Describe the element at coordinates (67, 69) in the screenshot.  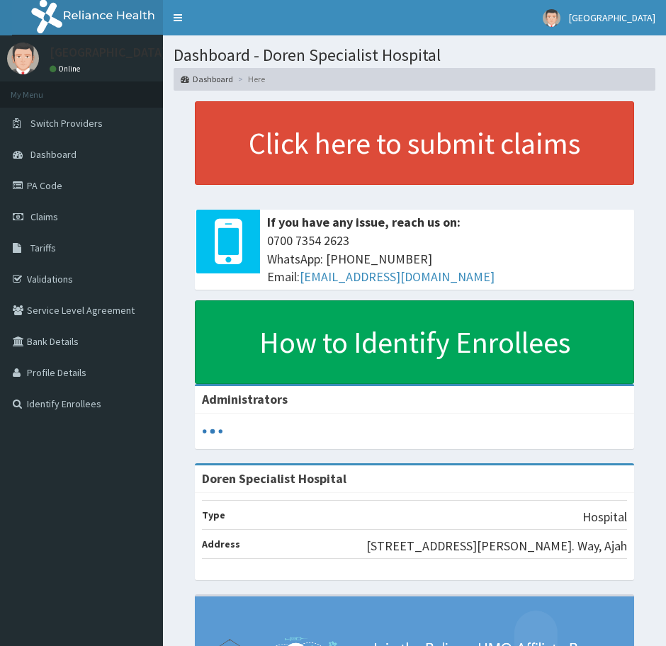
I see `a: Online` at that location.